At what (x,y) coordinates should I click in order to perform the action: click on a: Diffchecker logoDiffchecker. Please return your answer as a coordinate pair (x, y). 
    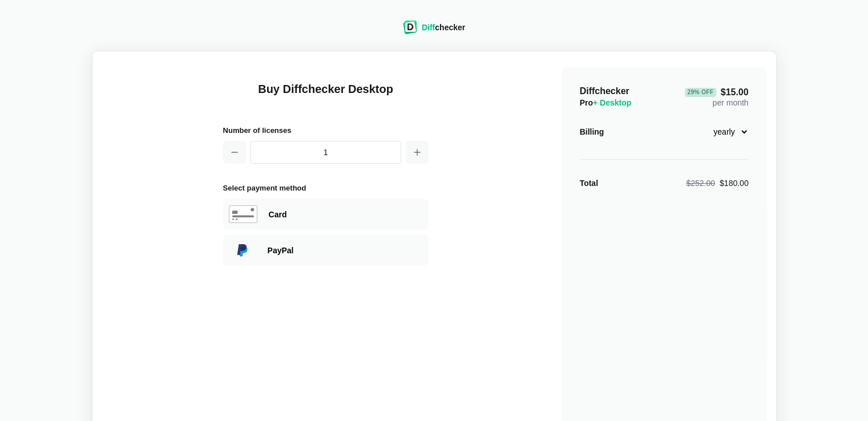
    Looking at the image, I should click on (433, 31).